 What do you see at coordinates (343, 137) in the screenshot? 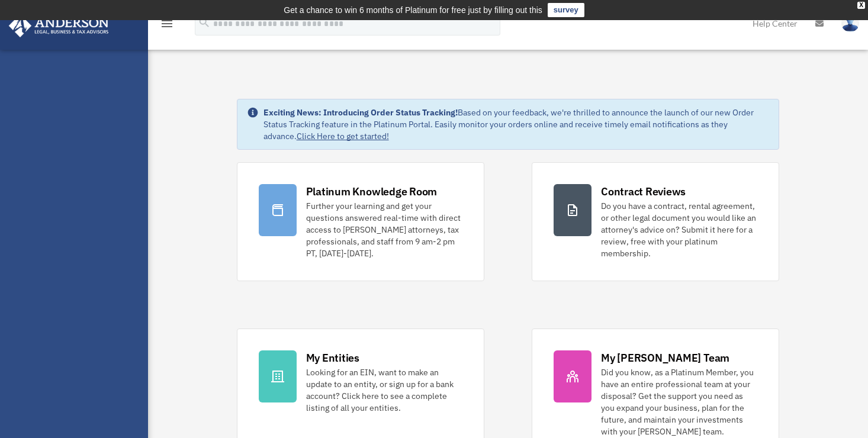
I see `a: Click Here to get started!` at bounding box center [343, 137].